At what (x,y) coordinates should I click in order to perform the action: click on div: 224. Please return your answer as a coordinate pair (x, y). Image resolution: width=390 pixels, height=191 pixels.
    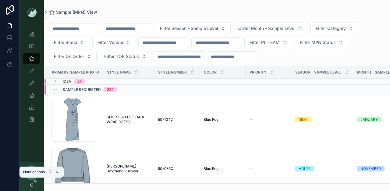
    Looking at the image, I should click on (110, 90).